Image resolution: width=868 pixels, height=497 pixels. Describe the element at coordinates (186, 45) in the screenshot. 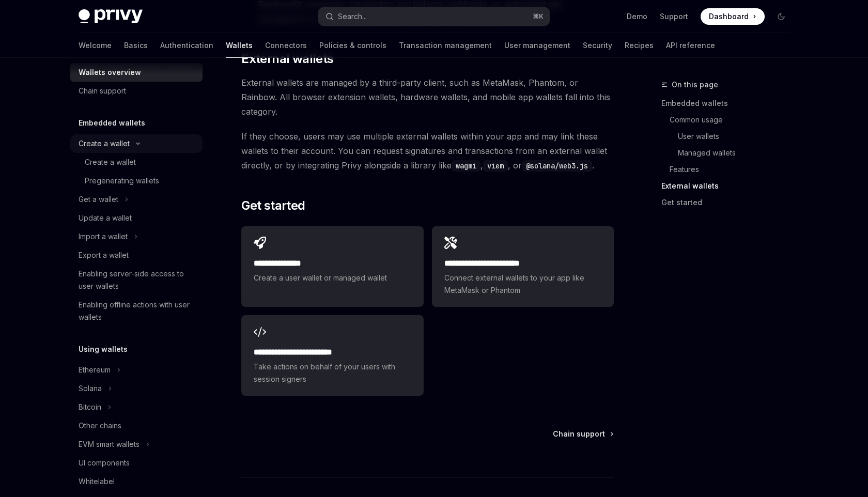

I see `a: Authentication` at that location.